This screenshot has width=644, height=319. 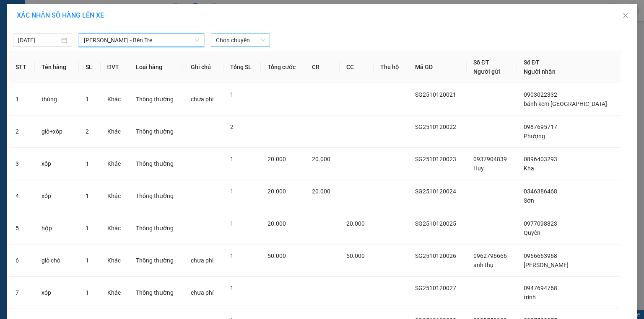 What do you see at coordinates (22, 228) in the screenshot?
I see `td: 5` at bounding box center [22, 228].